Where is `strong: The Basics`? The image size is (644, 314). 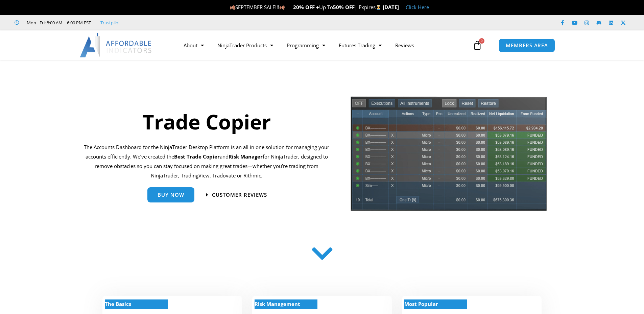
strong: The Basics is located at coordinates (118, 304).